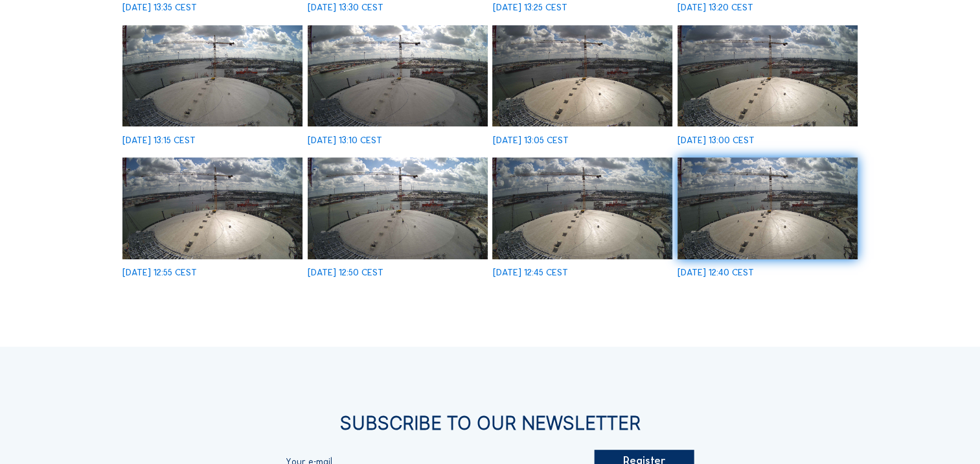 The width and height of the screenshot is (980, 464). What do you see at coordinates (398, 76) in the screenshot?
I see `img: image_52942140` at bounding box center [398, 76].